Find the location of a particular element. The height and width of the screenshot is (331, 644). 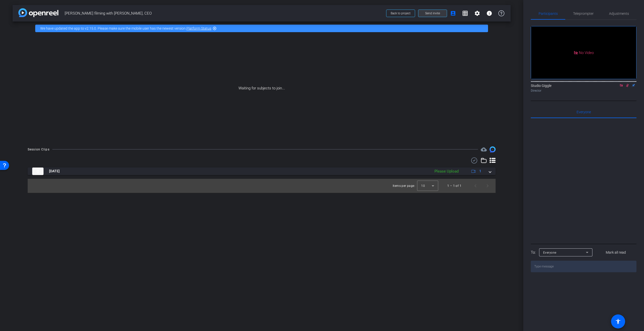

img: app-logo is located at coordinates (38, 13).